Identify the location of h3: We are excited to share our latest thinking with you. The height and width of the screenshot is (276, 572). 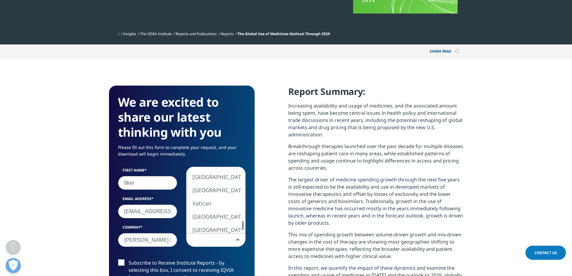
(182, 117).